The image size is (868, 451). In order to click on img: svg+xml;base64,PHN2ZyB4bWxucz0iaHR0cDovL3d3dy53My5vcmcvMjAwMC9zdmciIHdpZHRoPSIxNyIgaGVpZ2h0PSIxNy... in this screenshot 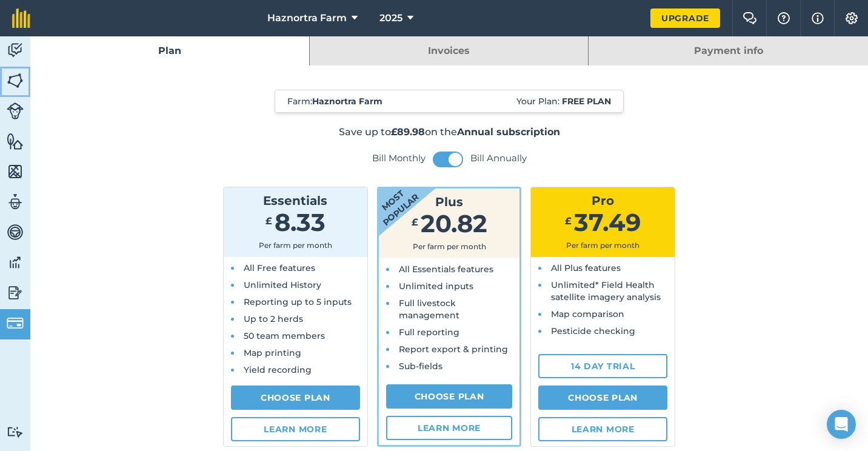, I will do `click(817, 18)`.